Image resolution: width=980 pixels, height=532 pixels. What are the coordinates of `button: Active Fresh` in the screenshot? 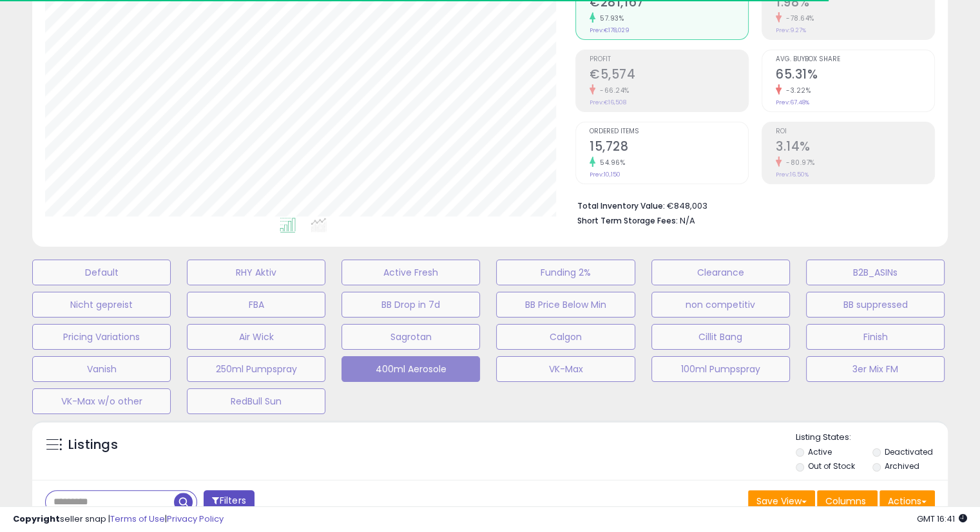 It's located at (410, 272).